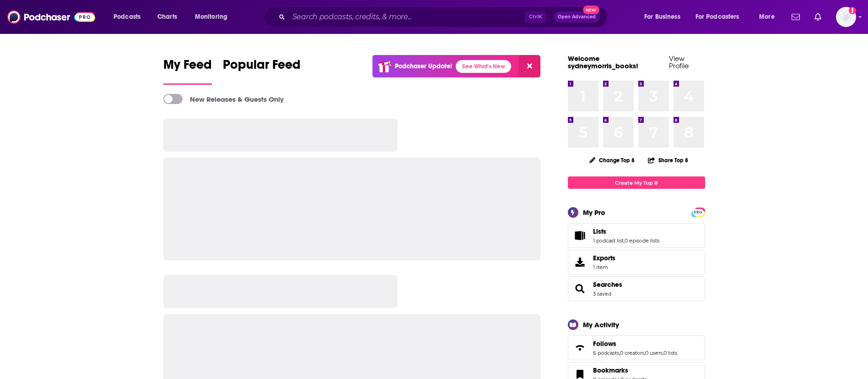 Image resolution: width=868 pixels, height=379 pixels. I want to click on a: 0 lists, so click(670, 352).